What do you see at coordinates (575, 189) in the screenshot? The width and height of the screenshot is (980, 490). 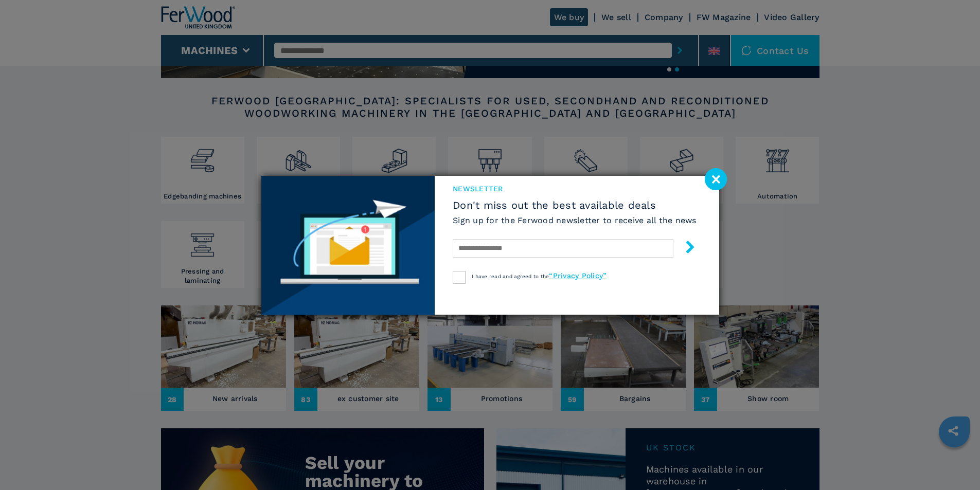 I see `span: newsletter` at bounding box center [575, 189].